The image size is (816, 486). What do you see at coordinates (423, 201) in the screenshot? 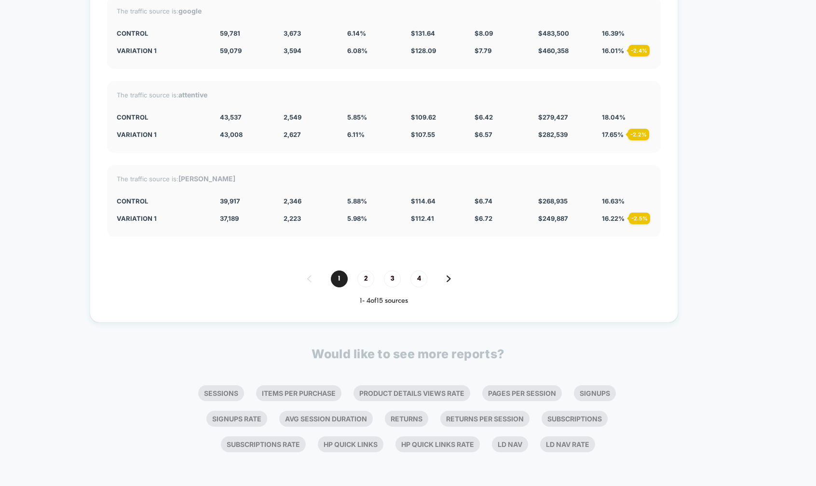
I see `span: $ 114.64` at bounding box center [423, 201].